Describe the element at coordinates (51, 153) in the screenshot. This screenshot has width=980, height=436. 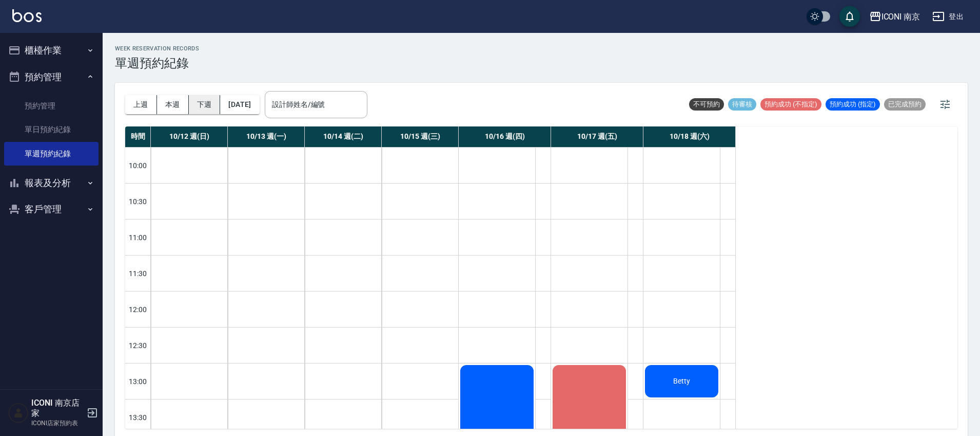
I see `a: 單週預約紀錄` at that location.